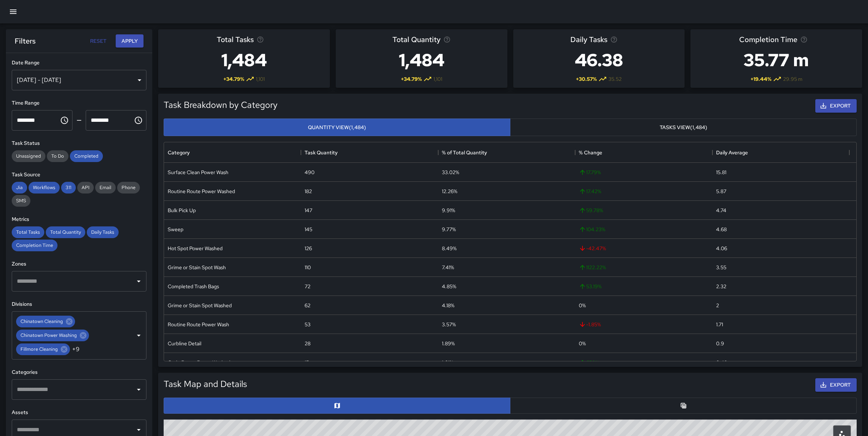  What do you see at coordinates (79, 304) in the screenshot?
I see `h6: Divisions` at bounding box center [79, 304].